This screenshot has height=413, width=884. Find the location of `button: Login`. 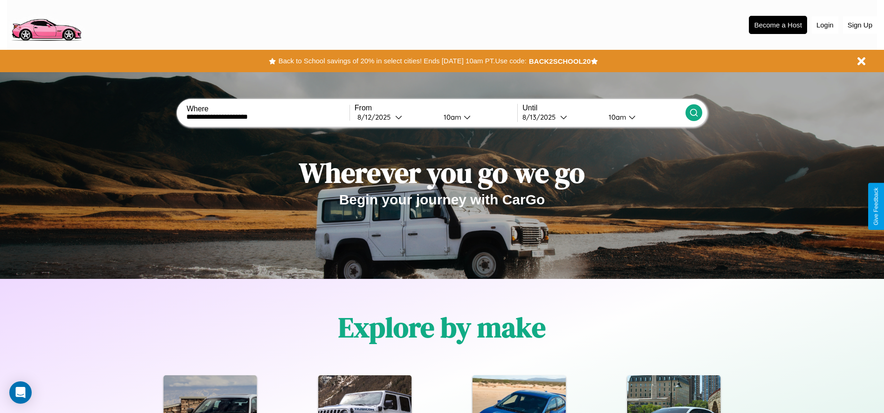

button: Login is located at coordinates (825, 25).